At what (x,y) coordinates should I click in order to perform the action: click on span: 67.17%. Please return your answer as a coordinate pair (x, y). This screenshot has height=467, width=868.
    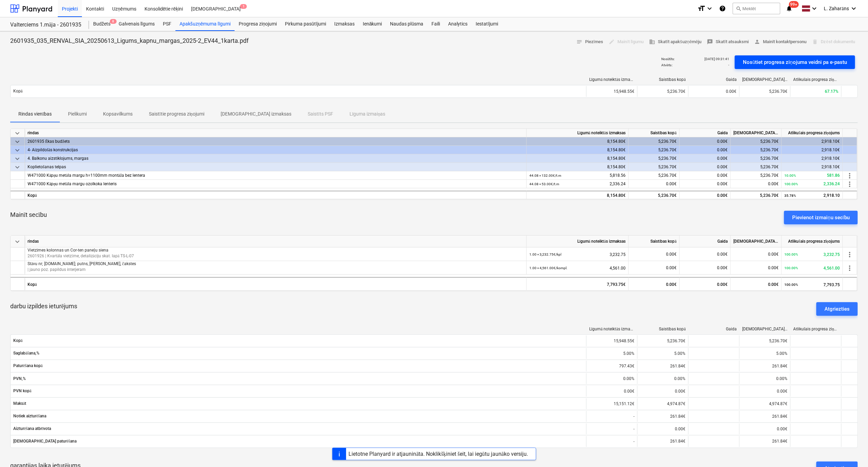
    Looking at the image, I should click on (832, 91).